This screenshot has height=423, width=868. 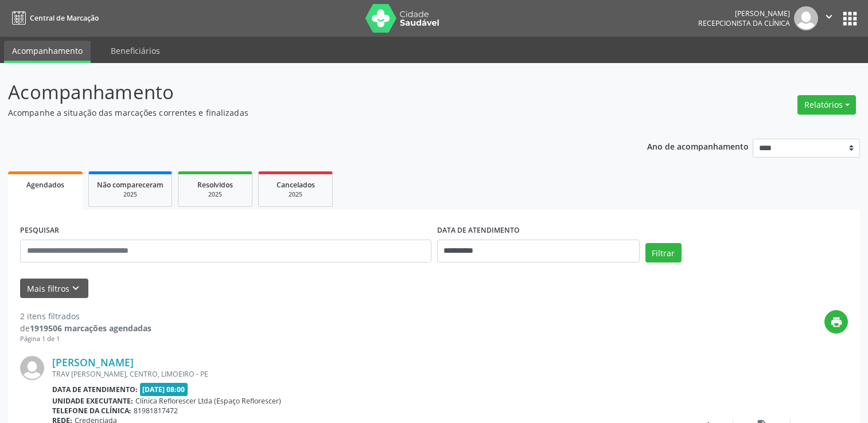 I want to click on a: Beneficiários, so click(x=135, y=51).